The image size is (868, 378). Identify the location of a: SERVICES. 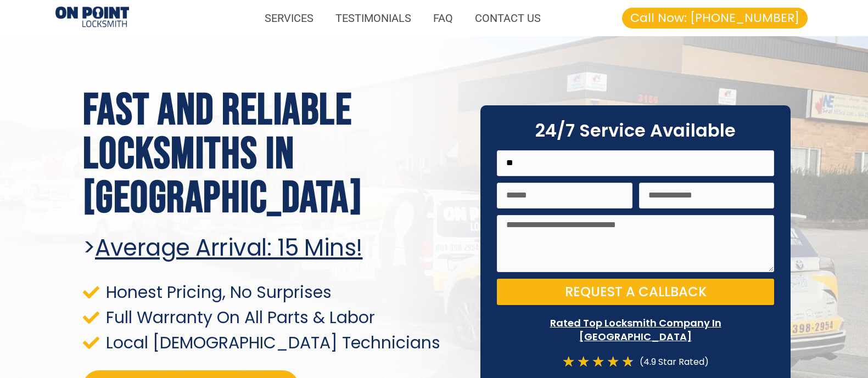
(288, 18).